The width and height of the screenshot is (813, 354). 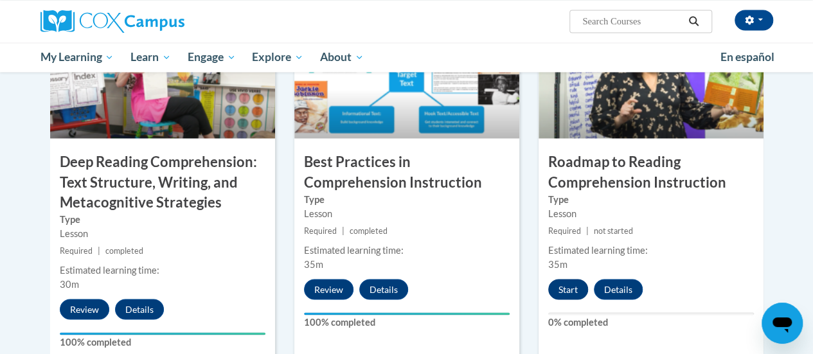 What do you see at coordinates (342, 57) in the screenshot?
I see `span: About` at bounding box center [342, 57].